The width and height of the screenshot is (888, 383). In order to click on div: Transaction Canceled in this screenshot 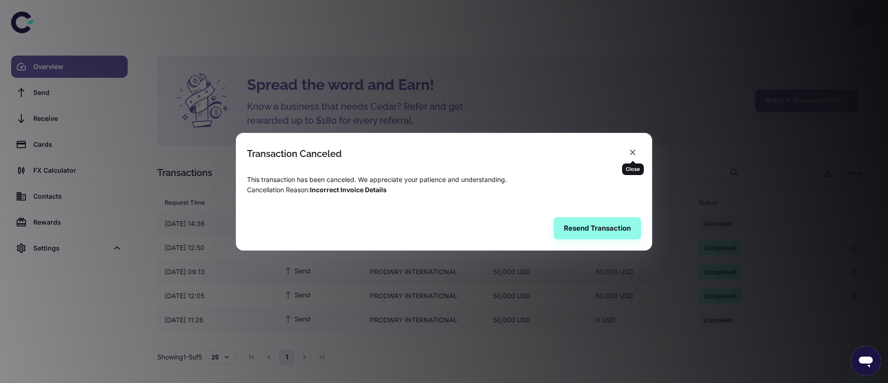, I will do `click(294, 154)`.